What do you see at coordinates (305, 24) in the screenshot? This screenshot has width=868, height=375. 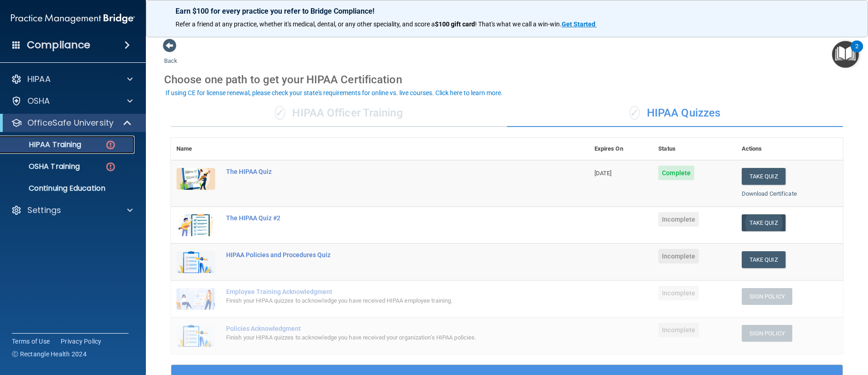 I see `span: Refer a friend at any practice, whether it's medical, dental, or any other speciality, and score a` at bounding box center [305, 24].